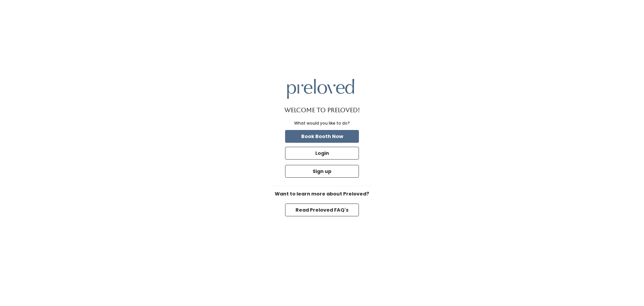 This screenshot has height=306, width=644. Describe the element at coordinates (322, 171) in the screenshot. I see `a: Sign up` at that location.